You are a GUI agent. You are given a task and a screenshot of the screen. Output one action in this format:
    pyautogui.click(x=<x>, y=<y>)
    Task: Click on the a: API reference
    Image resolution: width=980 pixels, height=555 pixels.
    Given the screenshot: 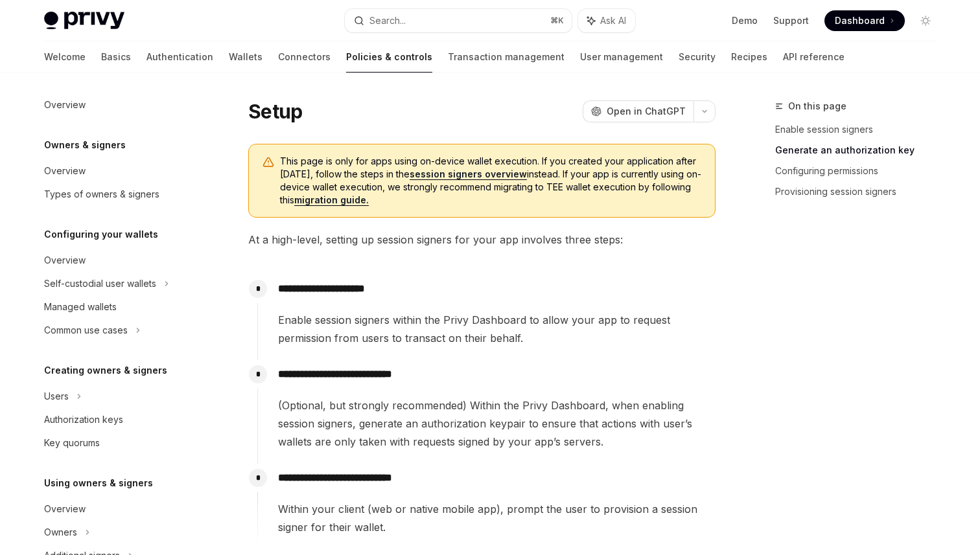 What is the action you would take?
    pyautogui.click(x=813, y=57)
    